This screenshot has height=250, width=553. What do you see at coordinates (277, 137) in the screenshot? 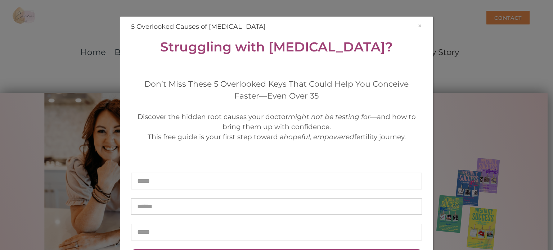
I see `div: This free guide is your first step toward a fertility journey.` at bounding box center [277, 137].